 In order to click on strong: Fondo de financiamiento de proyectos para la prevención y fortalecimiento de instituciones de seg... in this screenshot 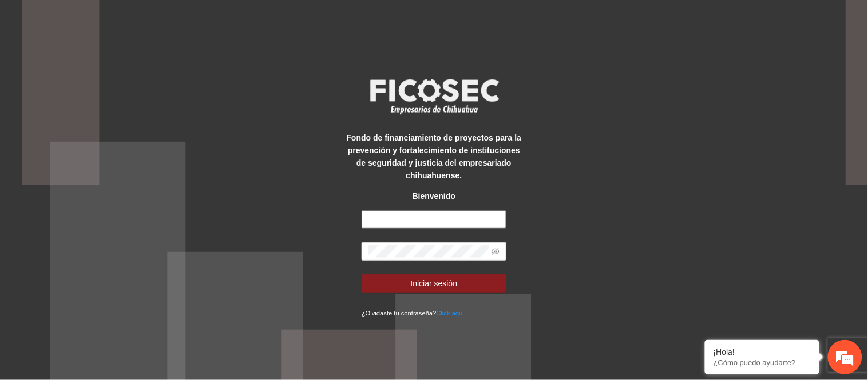, I will do `click(434, 157)`.